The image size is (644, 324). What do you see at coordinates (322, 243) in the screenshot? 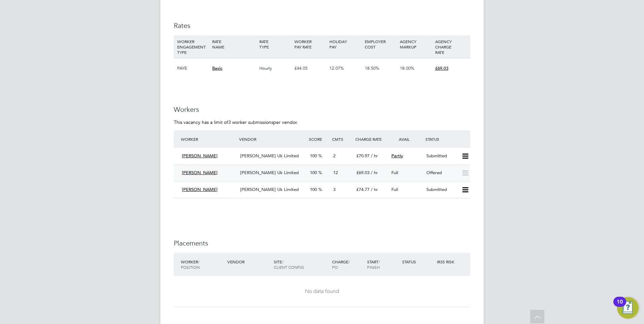
I see `h3: Placements` at bounding box center [322, 243].